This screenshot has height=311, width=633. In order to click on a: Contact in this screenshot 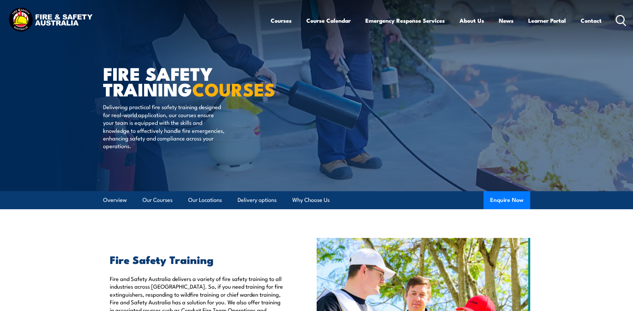, I will do `click(591, 20)`.